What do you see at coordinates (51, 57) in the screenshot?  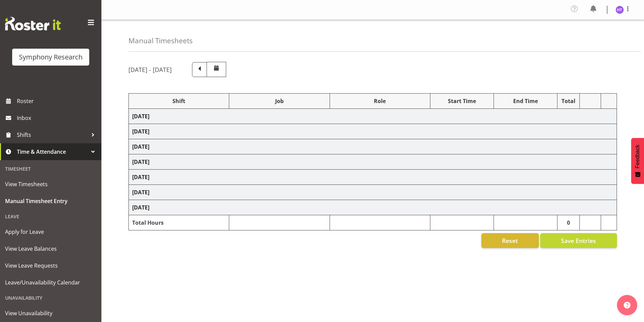 I see `div: Symphony Research` at bounding box center [51, 57].